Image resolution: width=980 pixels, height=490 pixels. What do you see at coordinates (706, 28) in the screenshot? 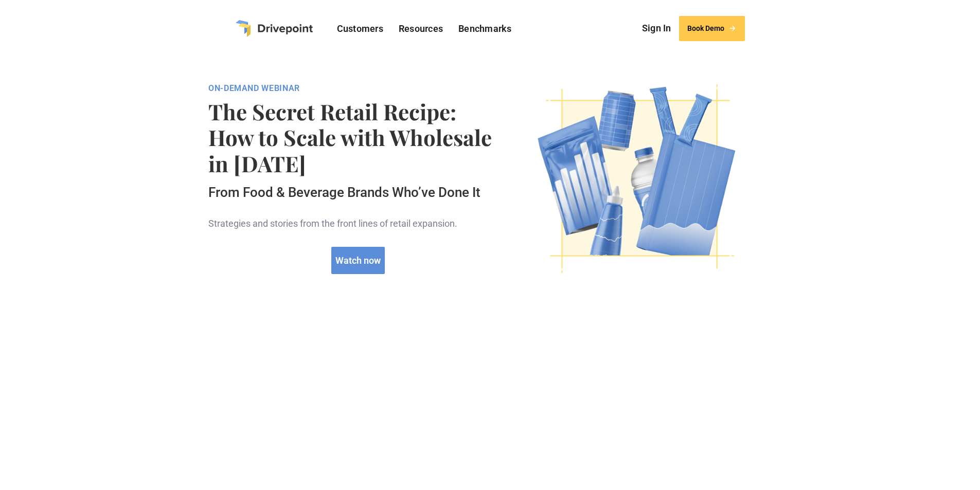
I see `div: Book Demo` at bounding box center [706, 28].